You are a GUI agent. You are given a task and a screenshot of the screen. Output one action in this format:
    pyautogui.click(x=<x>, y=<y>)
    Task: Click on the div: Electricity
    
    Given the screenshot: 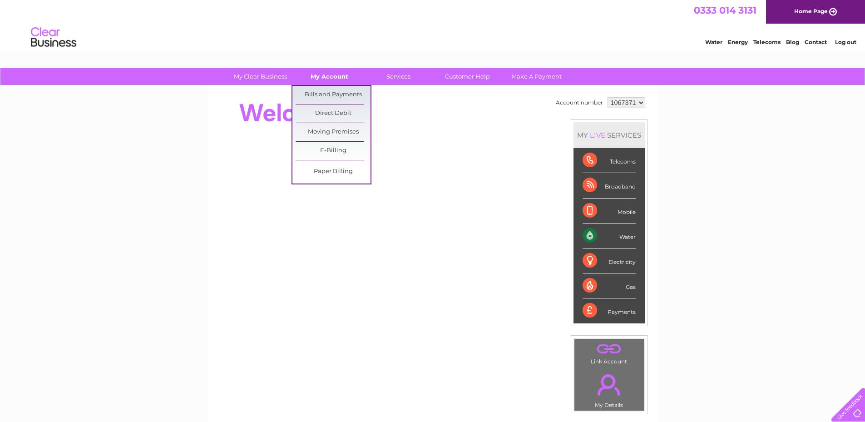 What is the action you would take?
    pyautogui.click(x=609, y=261)
    